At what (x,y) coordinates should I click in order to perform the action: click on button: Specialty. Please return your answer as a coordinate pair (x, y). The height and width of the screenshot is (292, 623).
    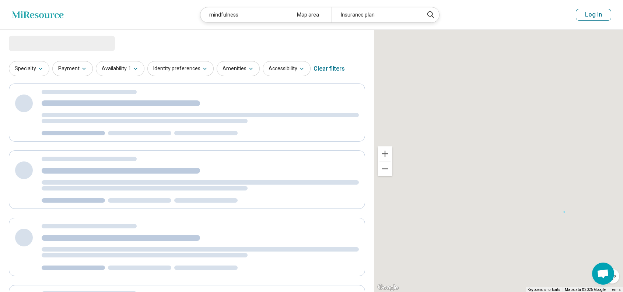
    Looking at the image, I should click on (29, 68).